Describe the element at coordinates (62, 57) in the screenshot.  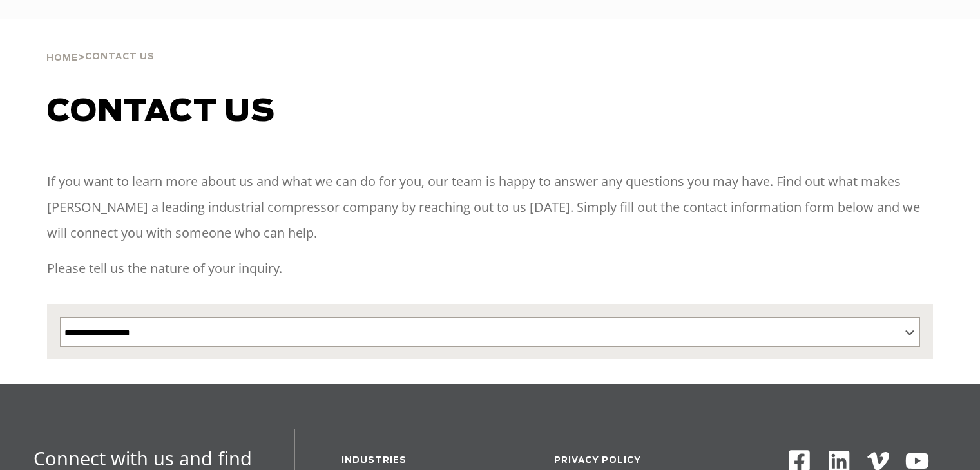
I see `a: Home` at that location.